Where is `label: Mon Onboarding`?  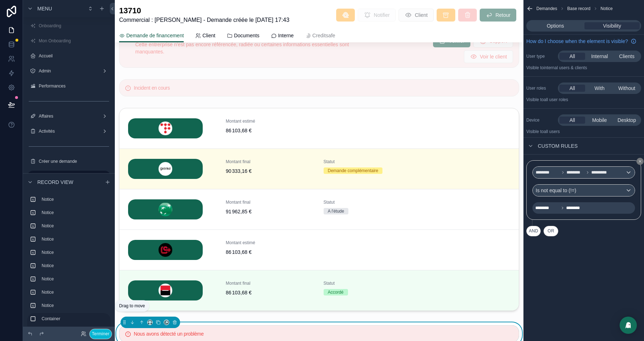 label: Mon Onboarding is located at coordinates (74, 41).